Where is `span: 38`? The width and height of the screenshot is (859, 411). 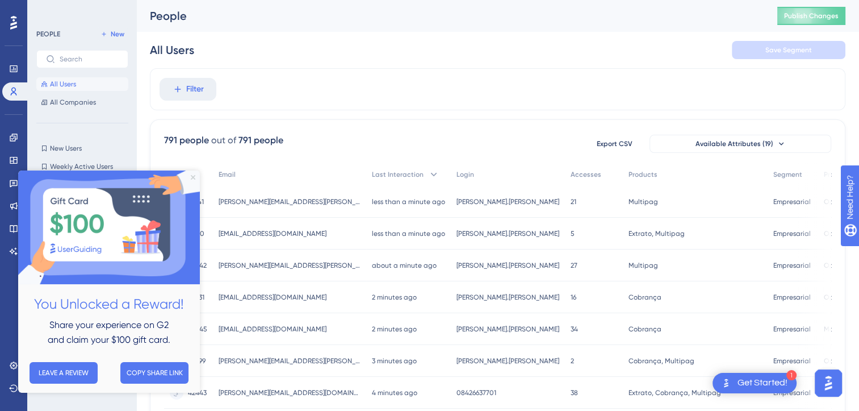 span: 38 is located at coordinates (574, 392).